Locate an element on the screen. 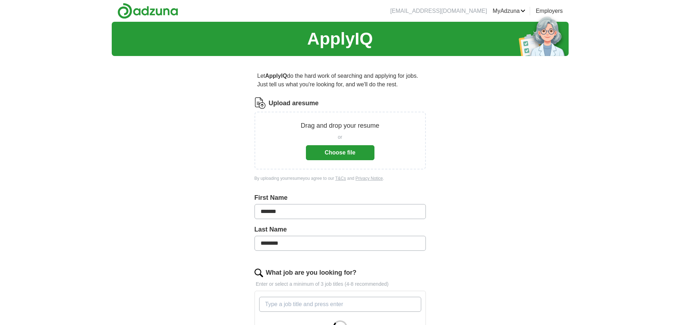 Image resolution: width=680 pixels, height=325 pixels. p: Let do the hard work of searching and applying for jobs. Just tell us what you're looking for, an... is located at coordinates (340, 80).